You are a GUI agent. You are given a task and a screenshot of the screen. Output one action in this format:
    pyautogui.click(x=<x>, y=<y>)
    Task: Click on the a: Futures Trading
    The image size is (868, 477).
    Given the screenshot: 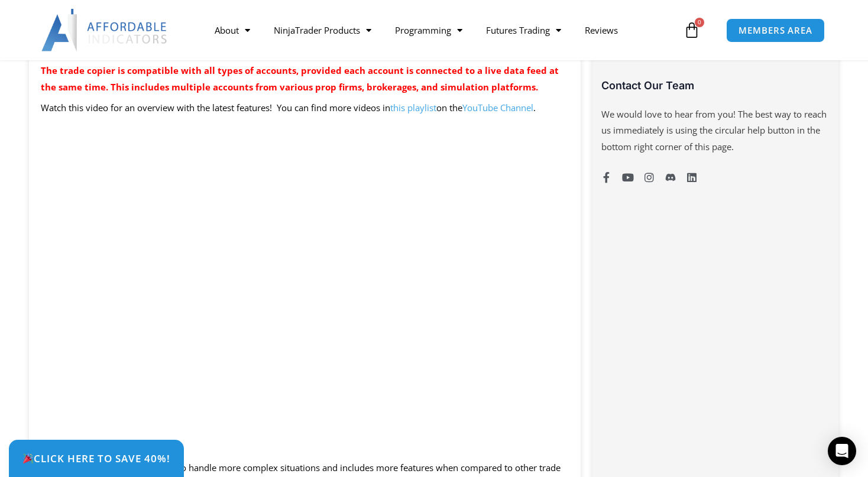 What is the action you would take?
    pyautogui.click(x=524, y=30)
    